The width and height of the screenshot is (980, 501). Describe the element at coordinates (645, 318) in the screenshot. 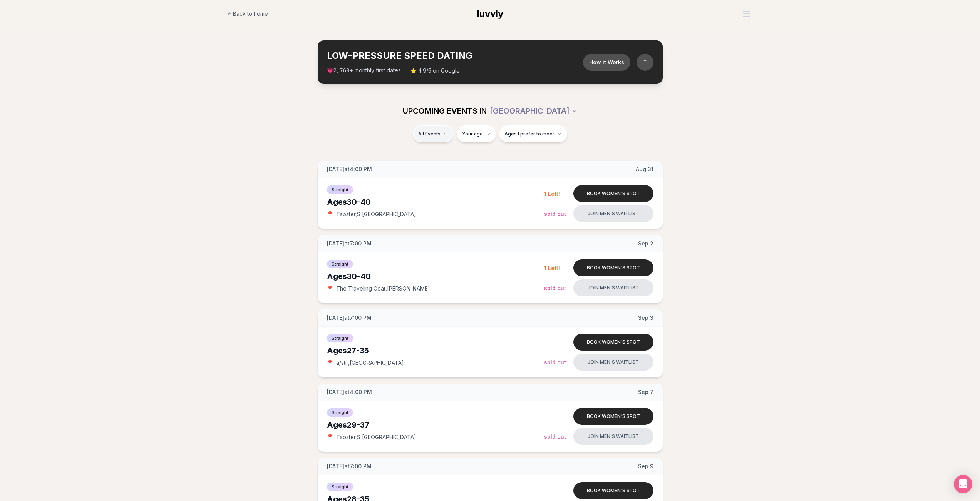

I see `span: Sep 3` at that location.